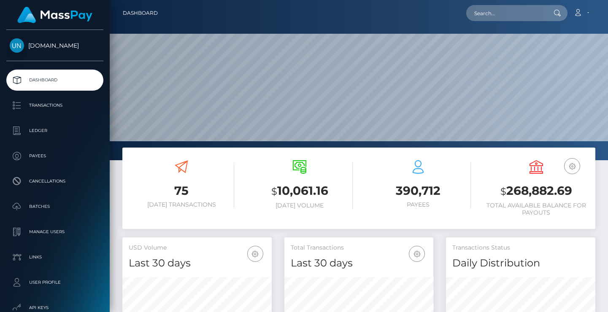 The height and width of the screenshot is (312, 608). What do you see at coordinates (55, 207) in the screenshot?
I see `a: Batches` at bounding box center [55, 207].